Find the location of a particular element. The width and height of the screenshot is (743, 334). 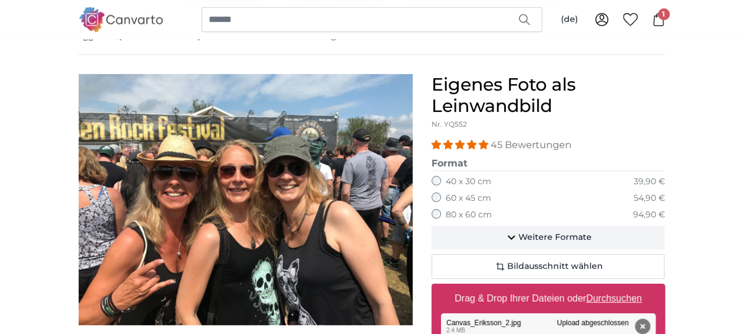

img: Canvarto is located at coordinates (121, 19).